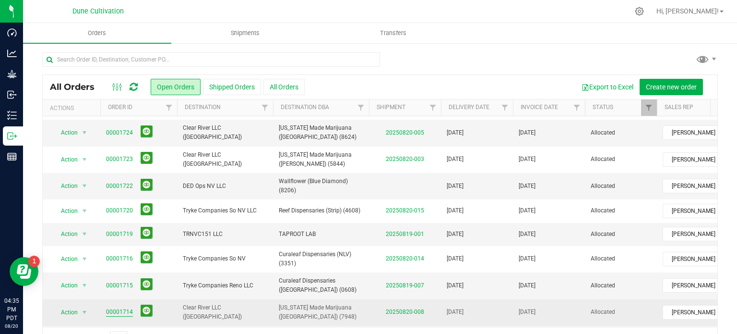  I want to click on p: 04:35 PM PDT, so click(12, 309).